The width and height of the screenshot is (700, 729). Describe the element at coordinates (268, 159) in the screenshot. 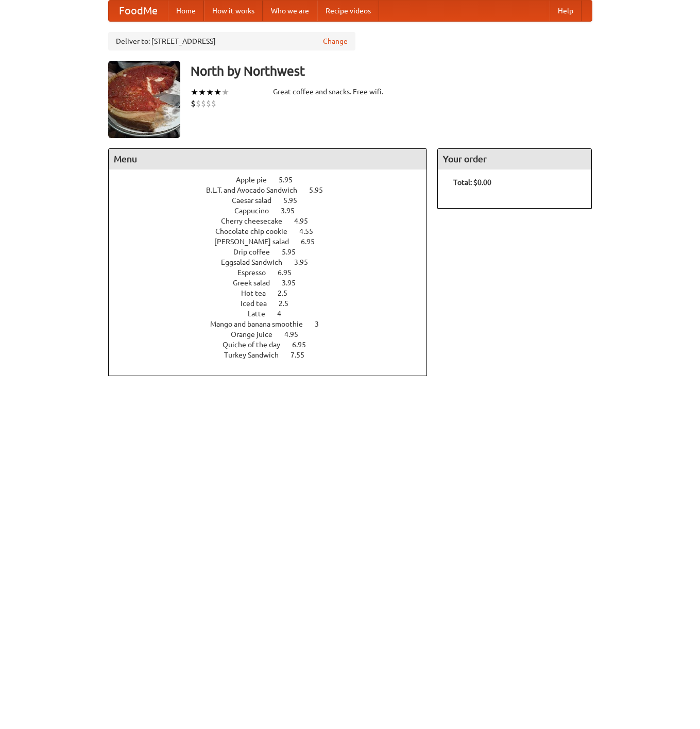

I see `h4: Menu` at that location.